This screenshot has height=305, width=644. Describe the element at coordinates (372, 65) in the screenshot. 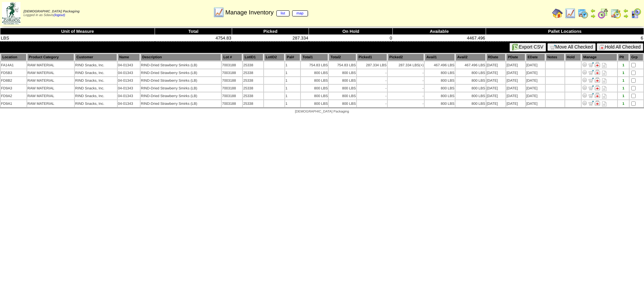

I see `td: 287.334 LBS` at that location.